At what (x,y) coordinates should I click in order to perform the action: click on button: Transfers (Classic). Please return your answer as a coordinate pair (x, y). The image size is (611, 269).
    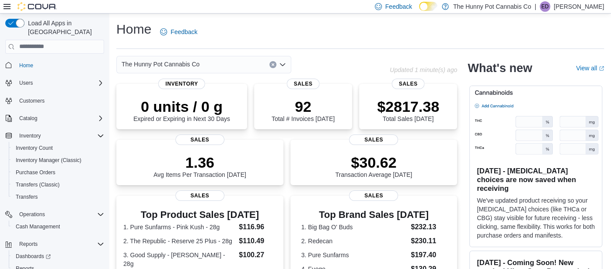
    Looking at the image, I should click on (58, 185).